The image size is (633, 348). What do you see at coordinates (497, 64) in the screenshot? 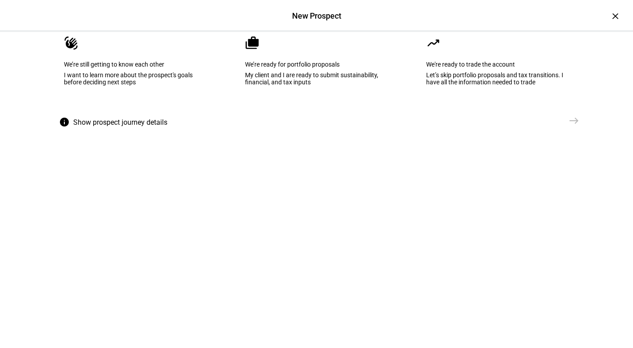
I see `div: We're ready to trade the account` at bounding box center [497, 64].